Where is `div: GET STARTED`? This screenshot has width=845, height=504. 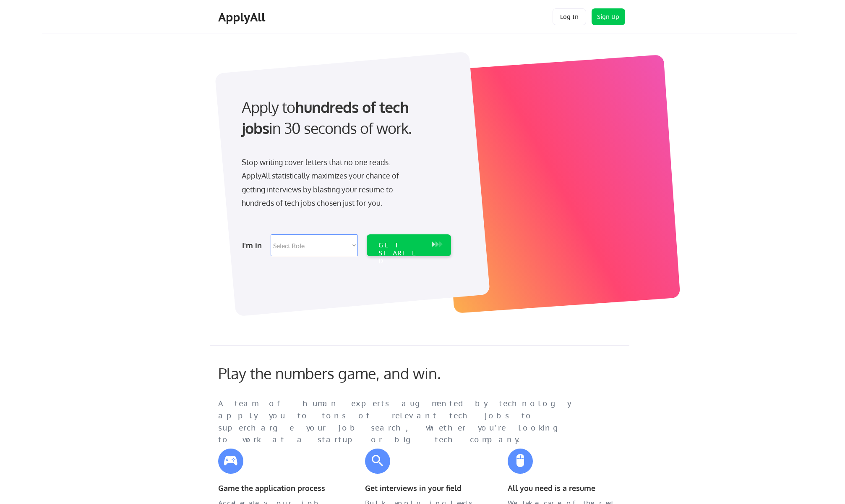 div: GET STARTED is located at coordinates (401, 253).